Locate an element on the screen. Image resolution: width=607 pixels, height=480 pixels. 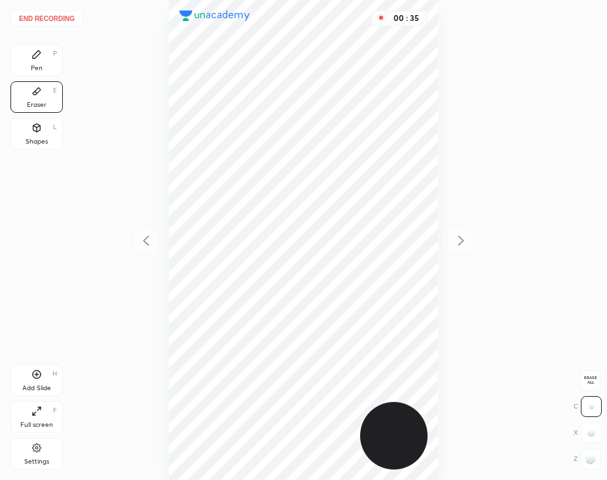
div: 00 : 35 is located at coordinates (406, 18).